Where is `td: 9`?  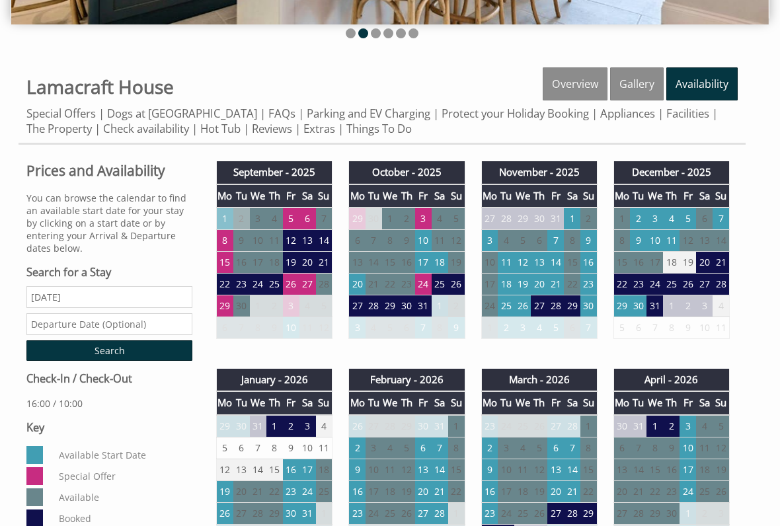
td: 9 is located at coordinates (456, 328).